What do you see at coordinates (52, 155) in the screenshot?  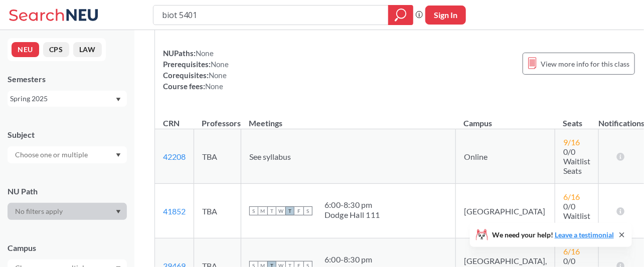 I see `input: Choose one or multiple` at bounding box center [52, 155].